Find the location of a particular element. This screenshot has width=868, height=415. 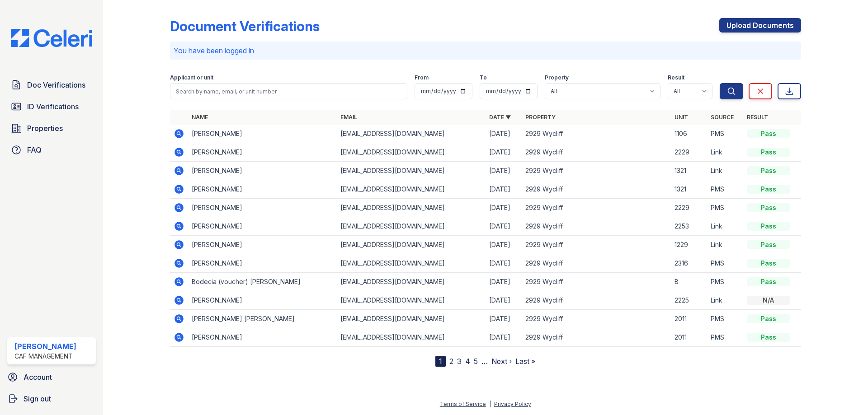

a: Account is located at coordinates (51, 378).